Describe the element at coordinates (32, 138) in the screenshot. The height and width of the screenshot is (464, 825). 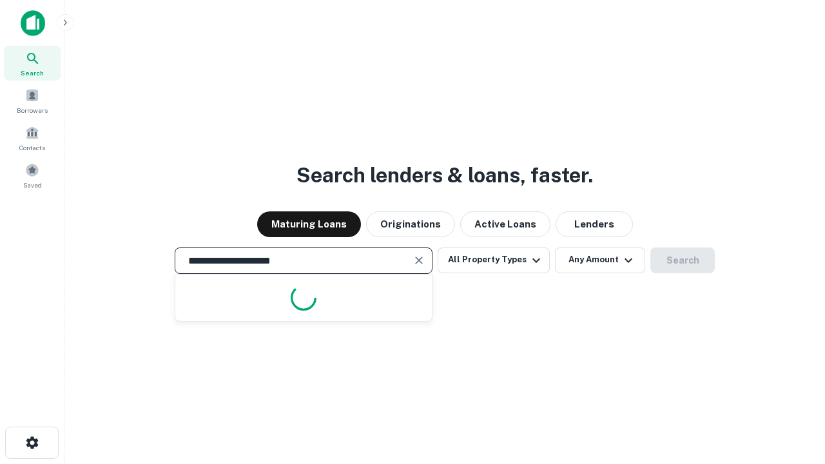
I see `div: Contacts` at that location.